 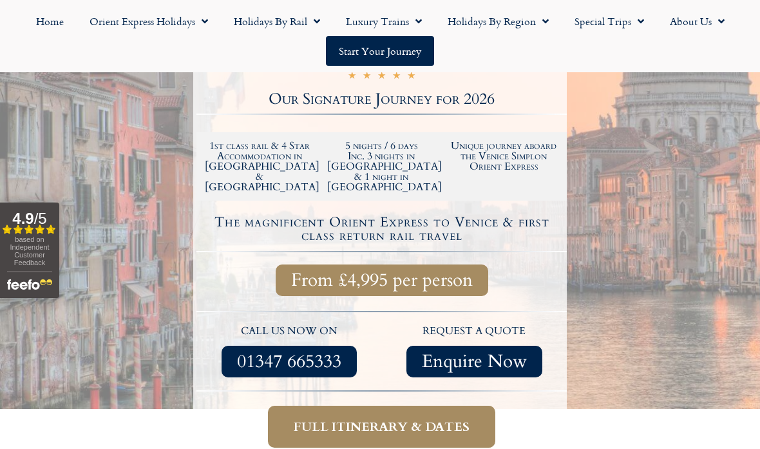 What do you see at coordinates (50, 21) in the screenshot?
I see `a: Home` at bounding box center [50, 21].